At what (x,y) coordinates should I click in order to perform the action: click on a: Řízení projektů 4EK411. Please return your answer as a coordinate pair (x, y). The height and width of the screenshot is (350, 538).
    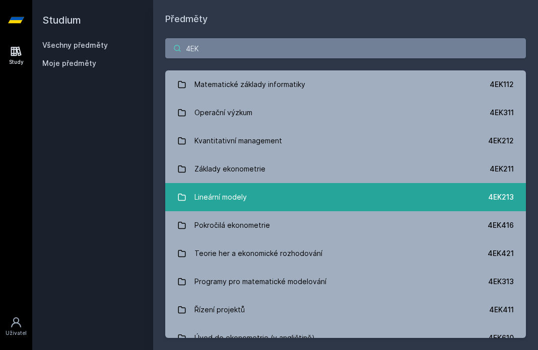
    Looking at the image, I should click on (345, 310).